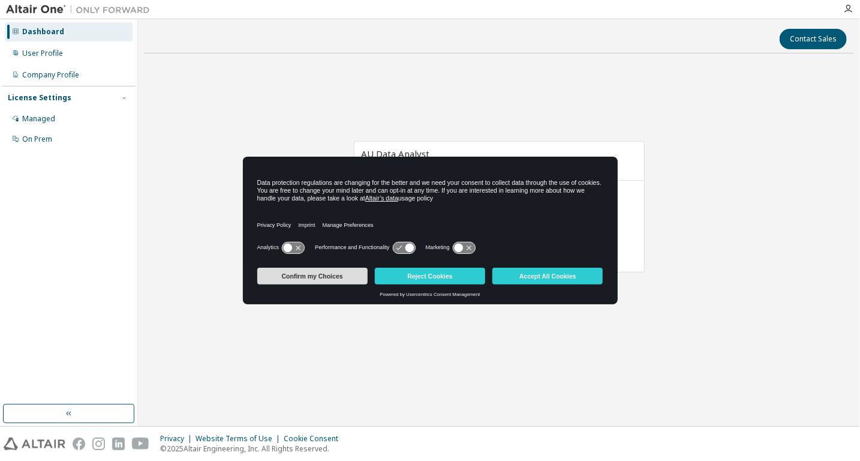  What do you see at coordinates (98, 443) in the screenshot?
I see `img: instagram.svg` at bounding box center [98, 443].